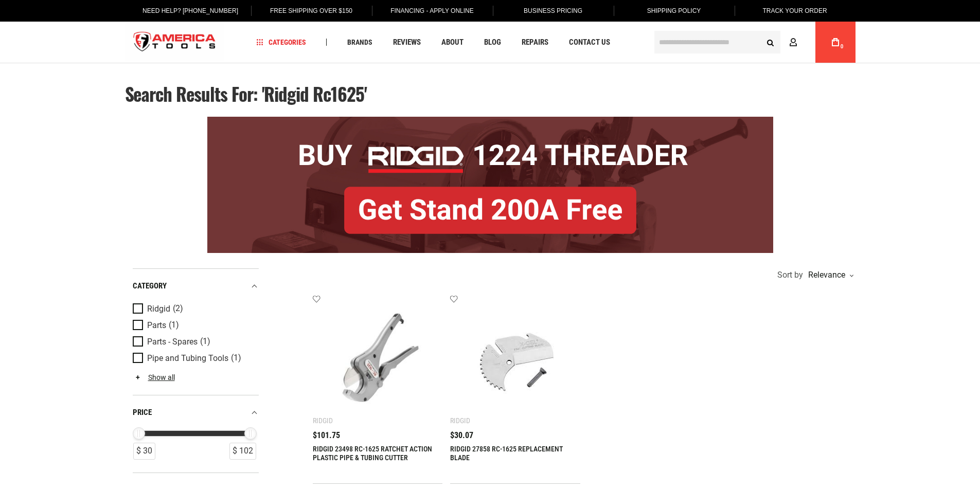 The height and width of the screenshot is (490, 980). I want to click on div: $ 102, so click(243, 451).